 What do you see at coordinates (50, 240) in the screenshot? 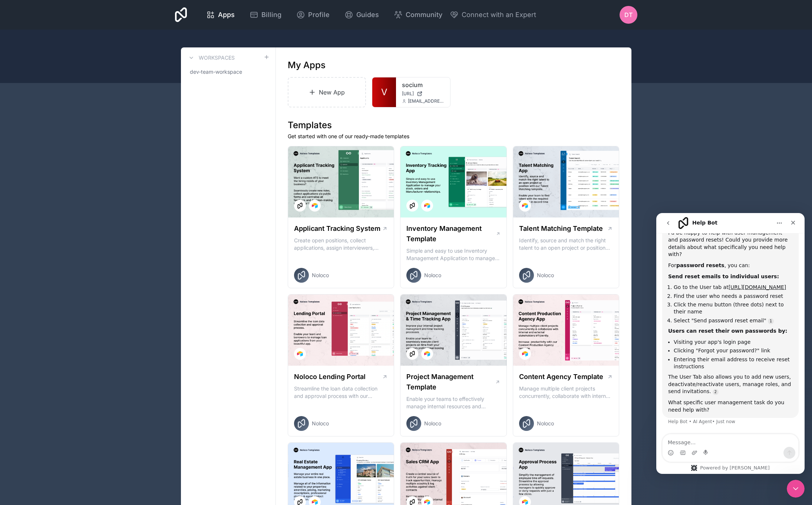
I see `button: Start recording` at bounding box center [50, 240].